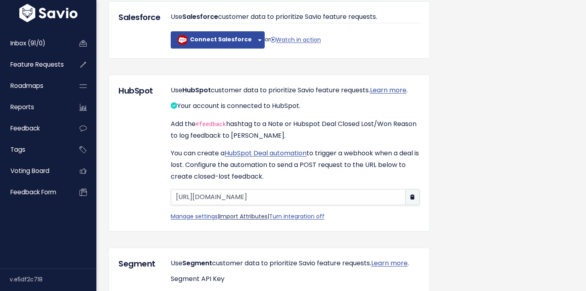  Describe the element at coordinates (34, 150) in the screenshot. I see `a: Tags` at that location.